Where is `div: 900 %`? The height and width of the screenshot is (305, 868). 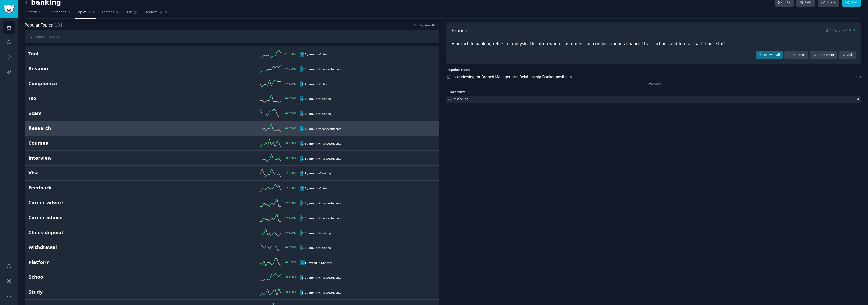
div: 900 % is located at coordinates (293, 69).